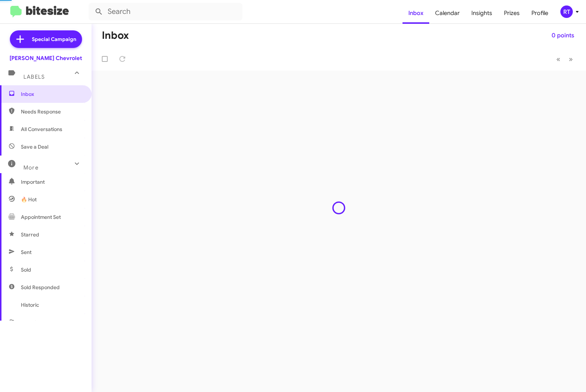 The image size is (586, 392). I want to click on span: All Conversations, so click(41, 129).